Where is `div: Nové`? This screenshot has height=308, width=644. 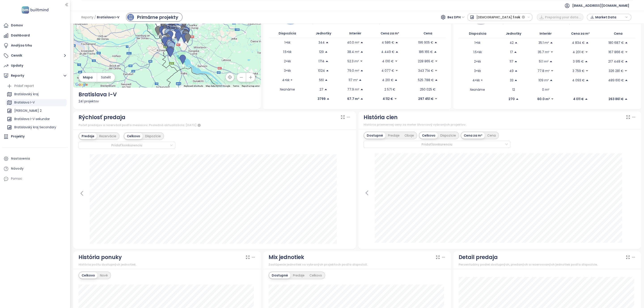
div: Nové is located at coordinates (104, 276).